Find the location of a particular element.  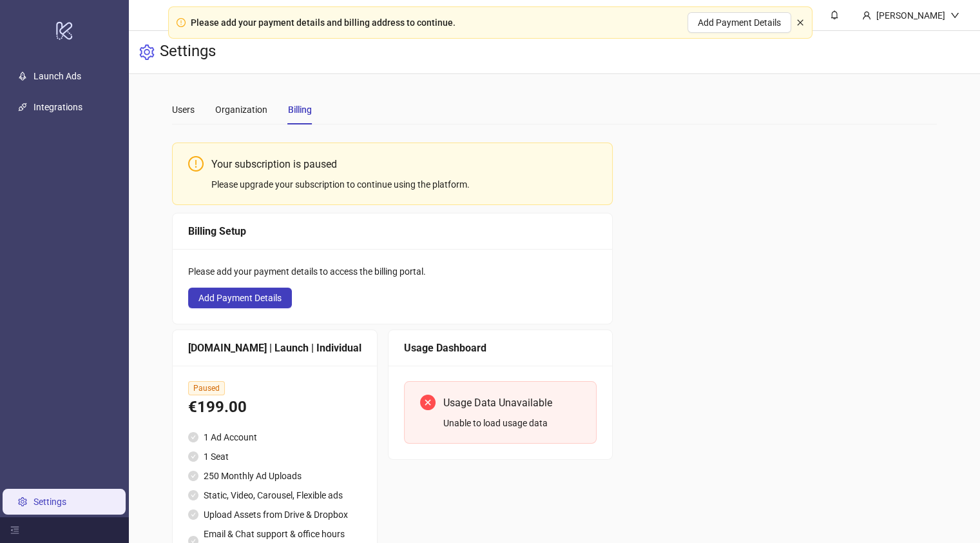

div: Users is located at coordinates (183, 110).